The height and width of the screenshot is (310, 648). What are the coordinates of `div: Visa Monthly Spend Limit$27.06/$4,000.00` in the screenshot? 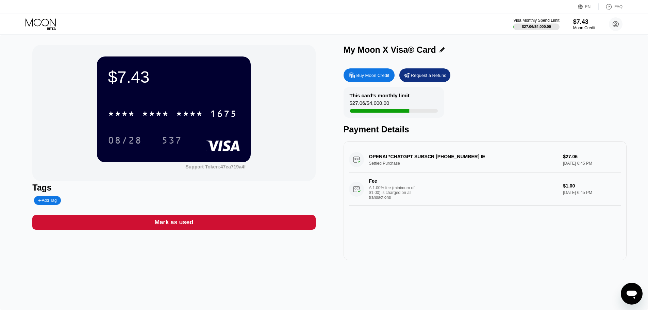 It's located at (536, 24).